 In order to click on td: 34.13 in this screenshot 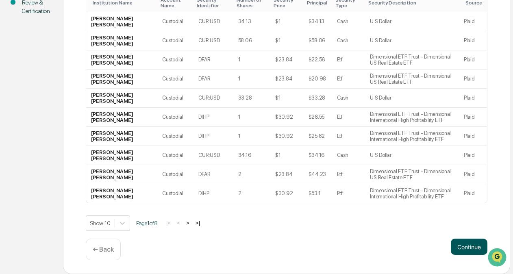, I will do `click(252, 22)`.